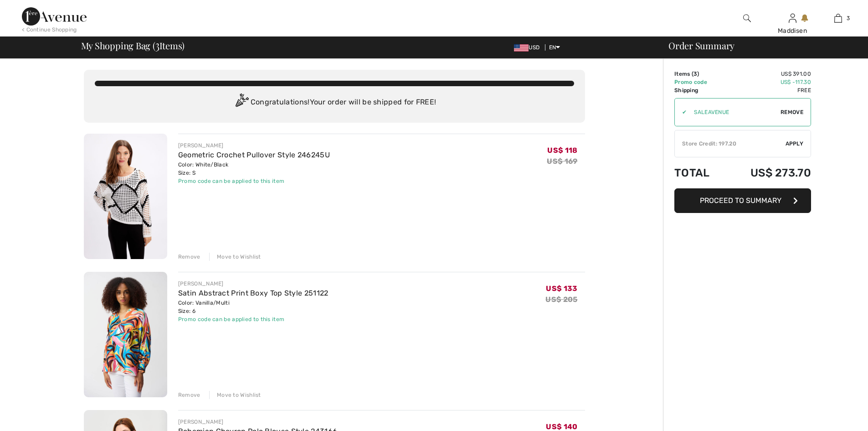  What do you see at coordinates (125, 335) in the screenshot?
I see `img: Satin Abstract Print Boxy Top Style 251122` at bounding box center [125, 335].